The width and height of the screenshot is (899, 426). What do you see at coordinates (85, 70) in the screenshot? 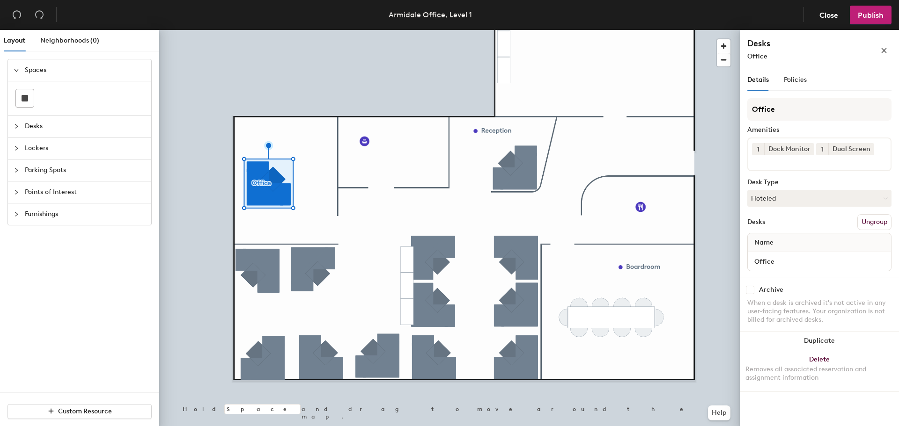
I see `span: Spaces` at bounding box center [85, 70].